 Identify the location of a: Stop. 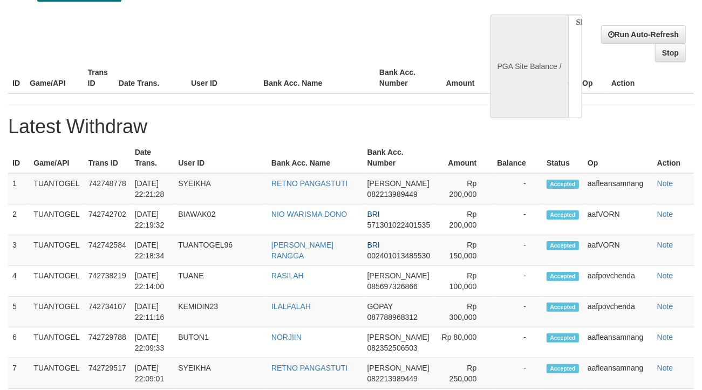
(670, 53).